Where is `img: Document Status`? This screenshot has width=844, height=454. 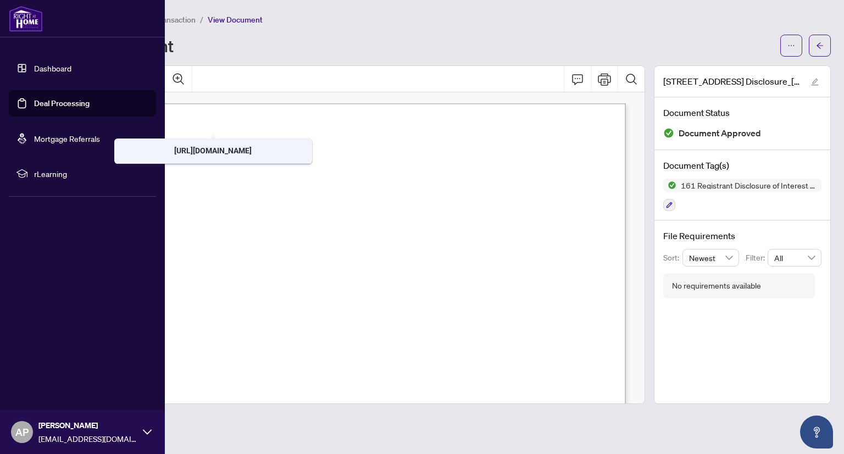 img: Document Status is located at coordinates (669, 133).